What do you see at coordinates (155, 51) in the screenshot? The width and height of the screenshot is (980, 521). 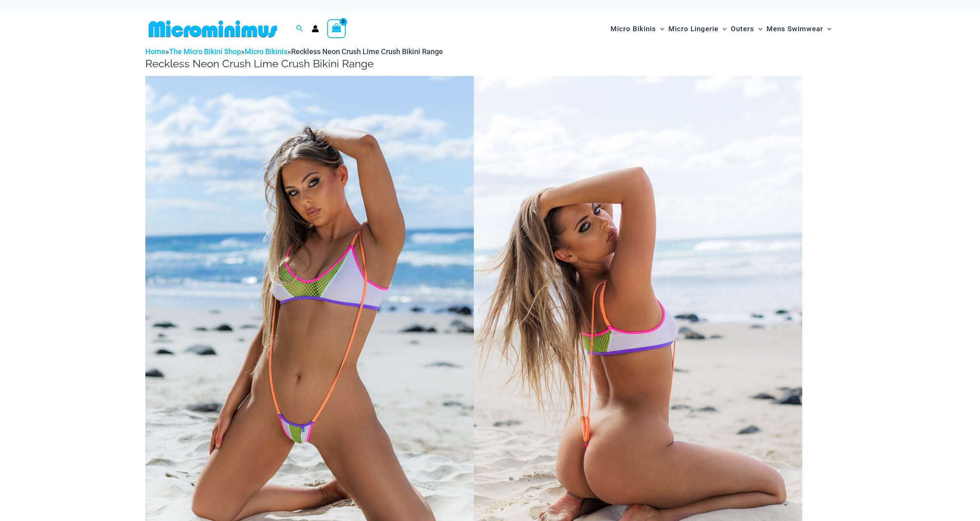 I see `a: Home` at bounding box center [155, 51].